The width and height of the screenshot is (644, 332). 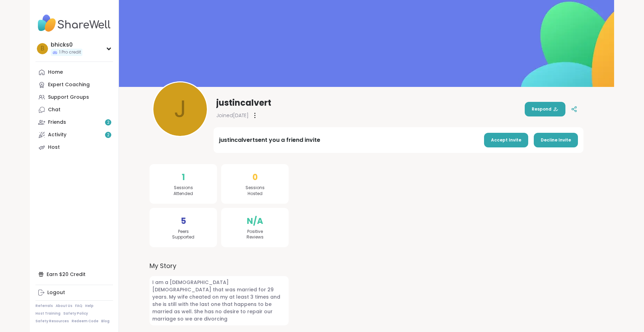 I want to click on a: Host Training, so click(x=48, y=314).